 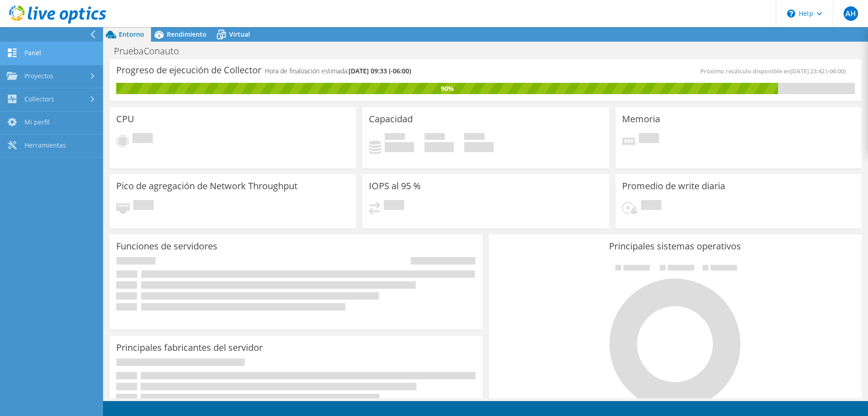 I want to click on h3: Pico de agregación de Network Throughput, so click(x=207, y=186).